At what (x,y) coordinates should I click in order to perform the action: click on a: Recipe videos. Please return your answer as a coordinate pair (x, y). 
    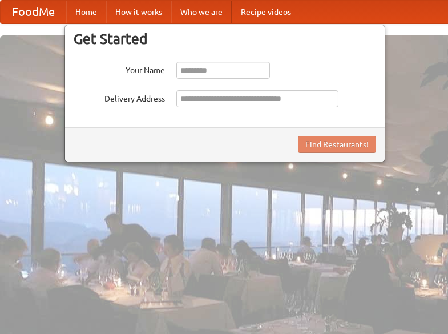
    Looking at the image, I should click on (266, 12).